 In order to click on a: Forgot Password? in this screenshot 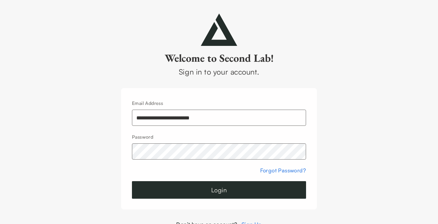, I will do `click(283, 170)`.